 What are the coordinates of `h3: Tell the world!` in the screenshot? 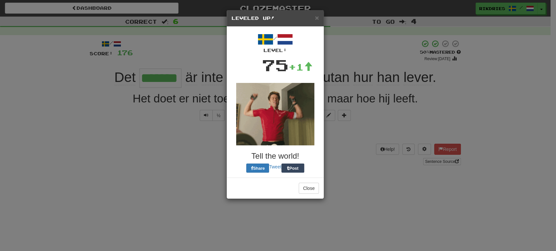 It's located at (275, 156).